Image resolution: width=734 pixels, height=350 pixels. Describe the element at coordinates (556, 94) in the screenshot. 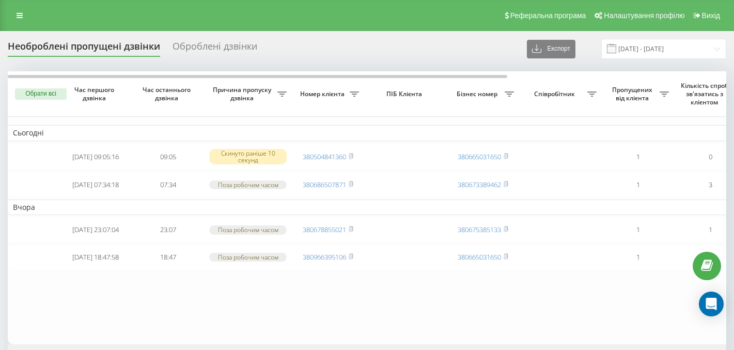

I see `span: Співробітник` at that location.